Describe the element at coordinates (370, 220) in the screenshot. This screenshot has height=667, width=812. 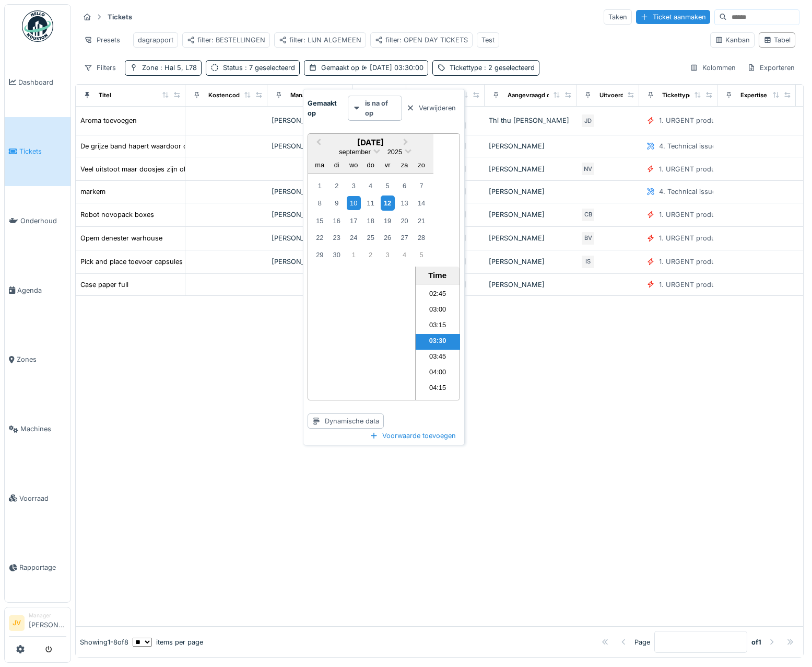
I see `div: Month september, 2025` at that location.